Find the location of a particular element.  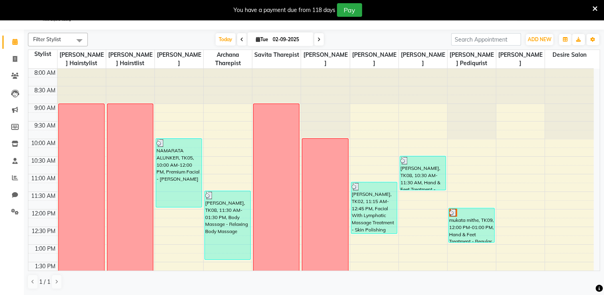

span: Tue is located at coordinates (262, 39).